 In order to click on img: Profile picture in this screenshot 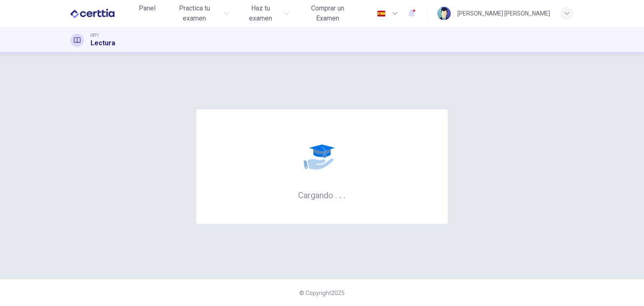, I will do `click(444, 13)`.